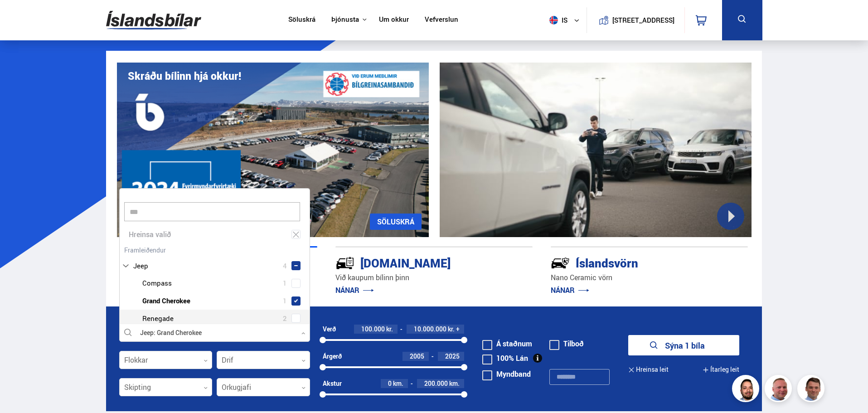  What do you see at coordinates (154, 20) in the screenshot?
I see `img: G0Ugv5HjCgRt.svg` at bounding box center [154, 20].